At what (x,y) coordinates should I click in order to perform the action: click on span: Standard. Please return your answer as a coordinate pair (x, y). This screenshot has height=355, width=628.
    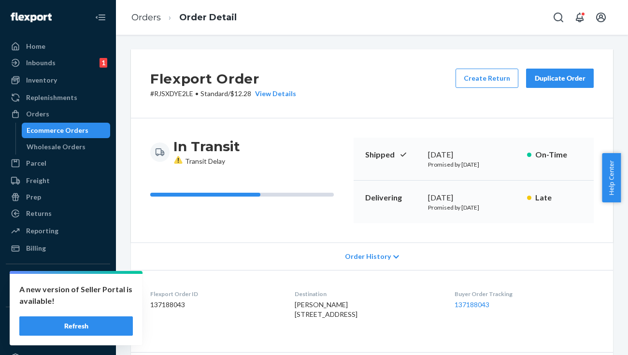
    Looking at the image, I should click on (214, 93).